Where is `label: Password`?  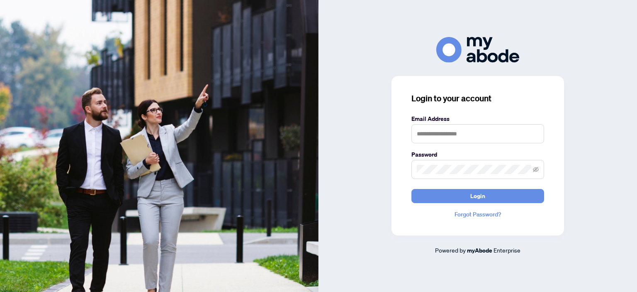 label: Password is located at coordinates (478, 154).